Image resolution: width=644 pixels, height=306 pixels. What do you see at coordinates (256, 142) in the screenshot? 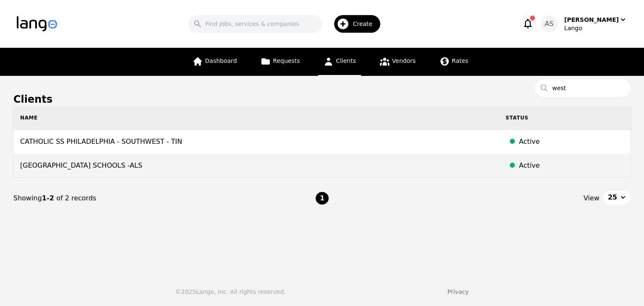
I see `td: CATHOLIC SS PHILADELPHIA - SOUTHWEST - TIN` at bounding box center [256, 142].